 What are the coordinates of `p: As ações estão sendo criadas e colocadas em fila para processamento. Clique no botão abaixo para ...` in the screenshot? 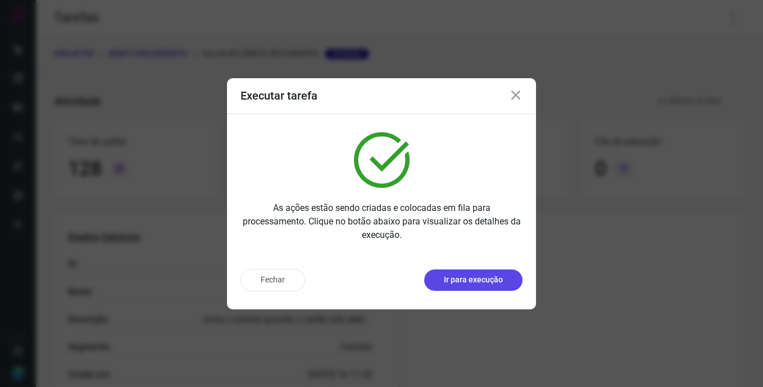 It's located at (382, 221).